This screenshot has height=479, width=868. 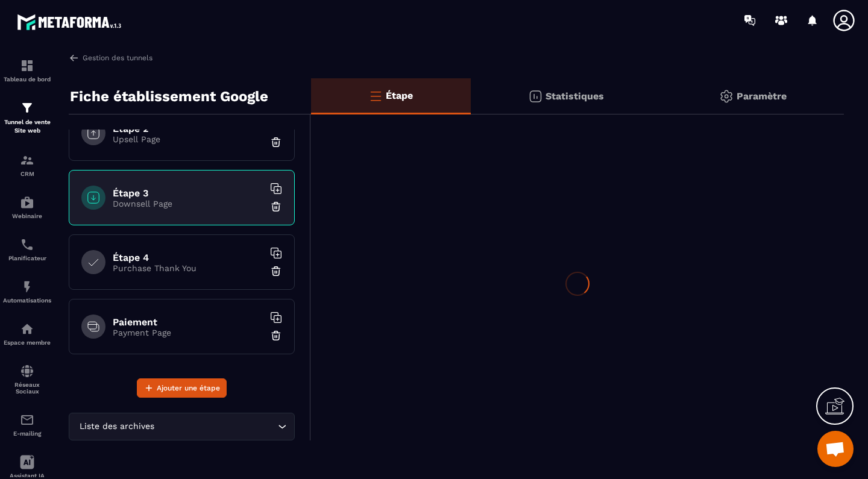 I want to click on img: setting-gr.5f69749f.svg, so click(x=726, y=96).